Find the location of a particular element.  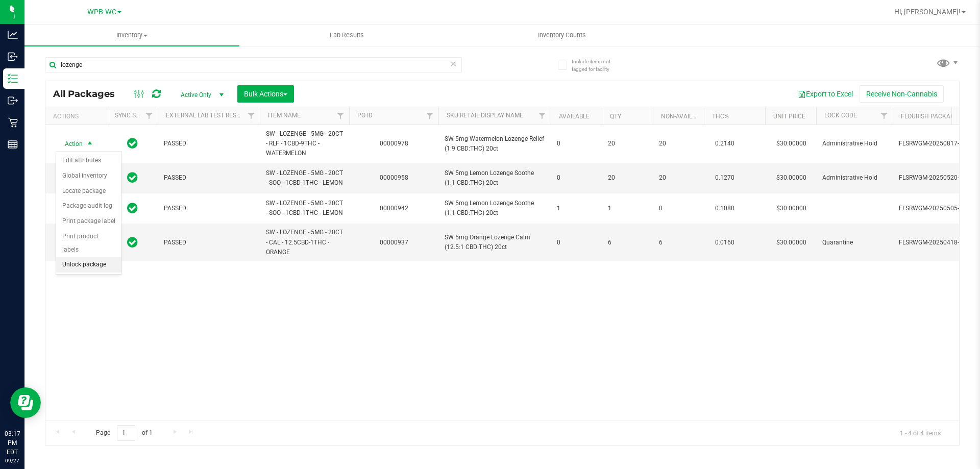

li: Unlock package is located at coordinates (89, 265).